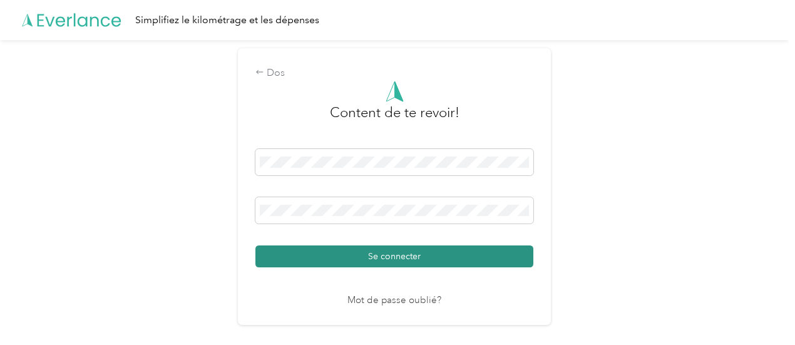 The height and width of the screenshot is (345, 795). I want to click on font: Simplifiez le kilométrage et les dépenses, so click(227, 19).